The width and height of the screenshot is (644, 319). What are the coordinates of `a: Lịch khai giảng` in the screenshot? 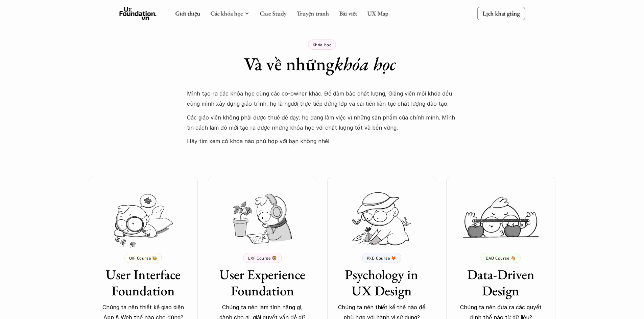 It's located at (501, 13).